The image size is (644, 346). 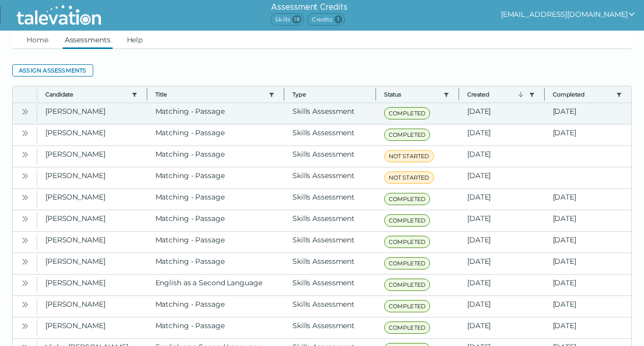 What do you see at coordinates (310, 7) in the screenshot?
I see `h6: Assessment Credits` at bounding box center [310, 7].